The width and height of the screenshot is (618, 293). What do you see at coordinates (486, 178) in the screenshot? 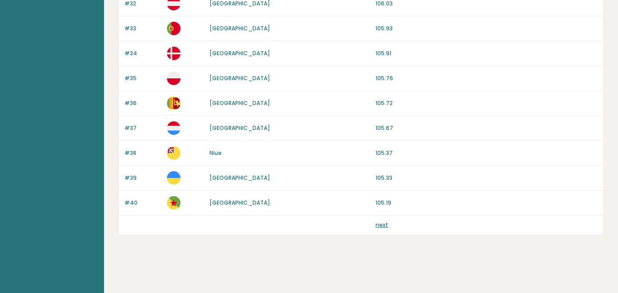
I see `p: 105.33` at bounding box center [486, 178].